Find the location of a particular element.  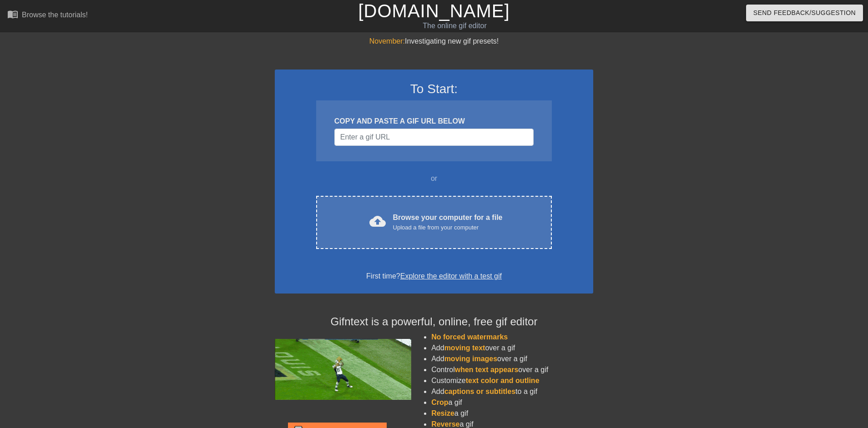

span: Send Feedback/Suggestion is located at coordinates (804, 13).